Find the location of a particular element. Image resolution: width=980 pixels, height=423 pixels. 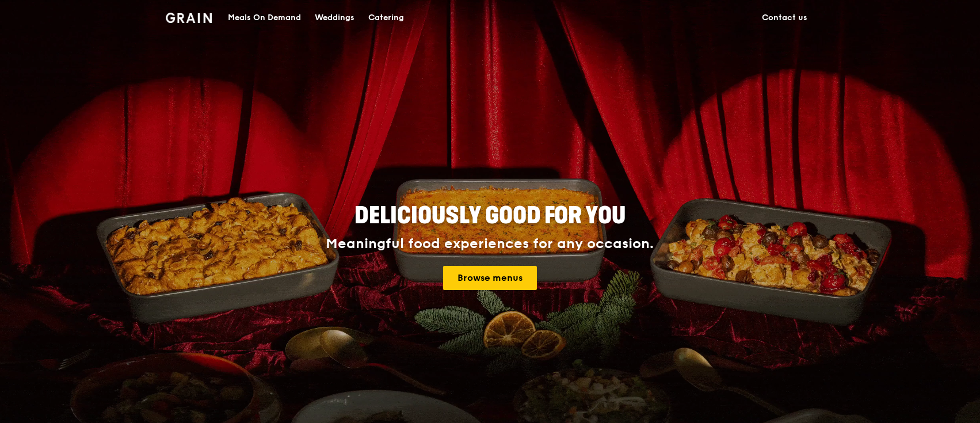

a: Browse menus is located at coordinates (490, 278).